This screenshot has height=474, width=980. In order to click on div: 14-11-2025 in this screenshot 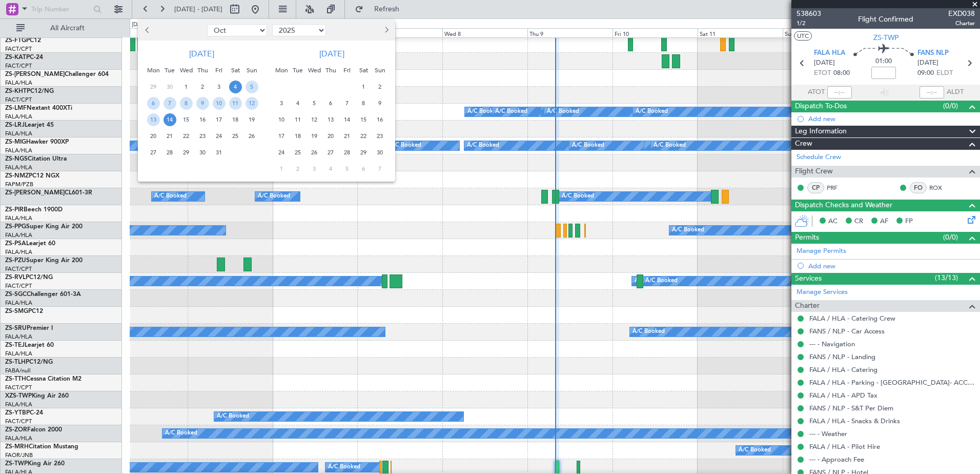, I will do `click(347, 120)`.